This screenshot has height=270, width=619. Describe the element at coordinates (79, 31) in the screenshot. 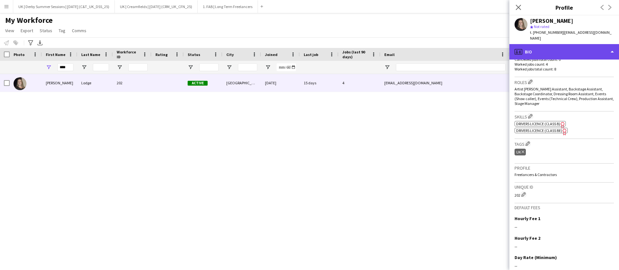

I see `span: Comms` at that location.